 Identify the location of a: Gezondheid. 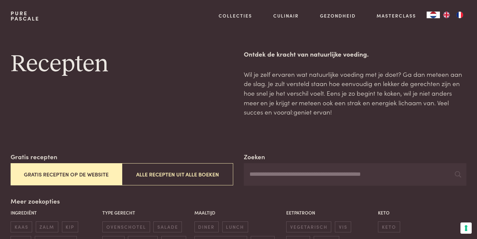
(338, 16).